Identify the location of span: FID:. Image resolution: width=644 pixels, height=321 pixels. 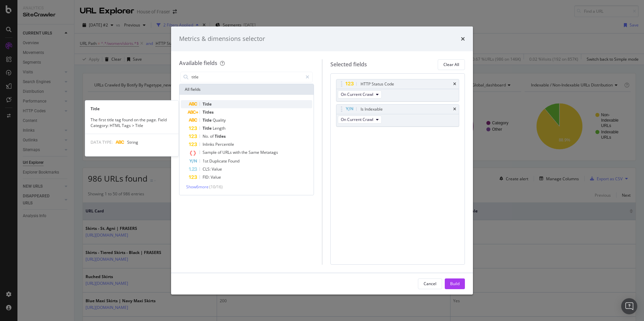
(206, 177).